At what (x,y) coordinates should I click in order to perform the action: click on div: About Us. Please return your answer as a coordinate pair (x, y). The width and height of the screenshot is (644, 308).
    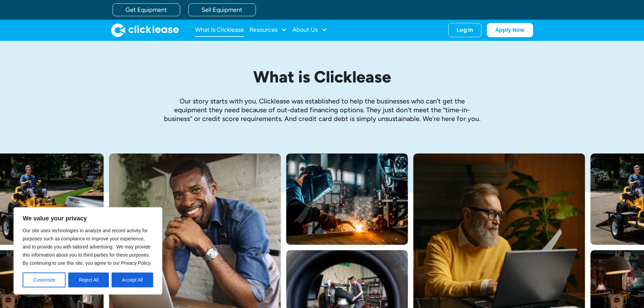
    Looking at the image, I should click on (309, 30).